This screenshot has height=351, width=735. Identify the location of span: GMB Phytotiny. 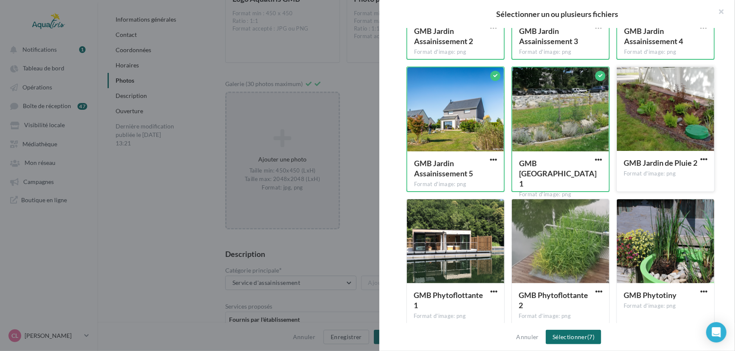
(650, 295).